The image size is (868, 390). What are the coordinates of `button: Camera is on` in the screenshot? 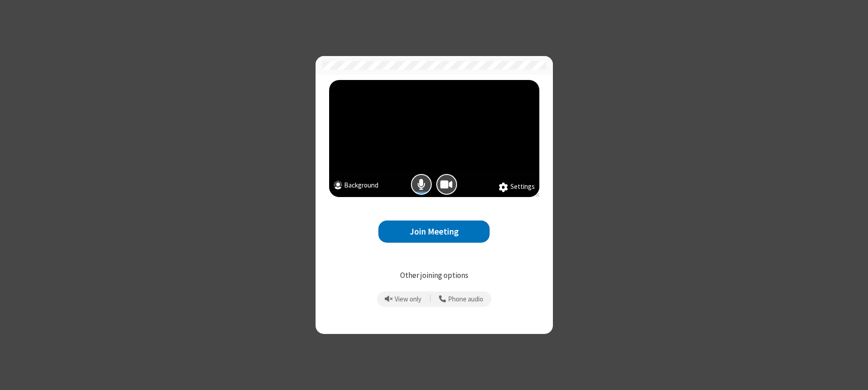 It's located at (446, 185).